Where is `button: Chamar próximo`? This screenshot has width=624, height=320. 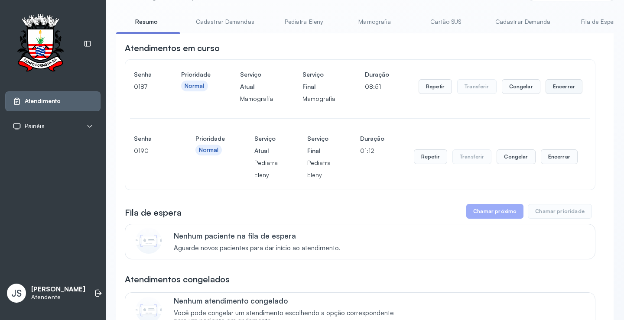 button: Chamar próximo is located at coordinates (495, 212).